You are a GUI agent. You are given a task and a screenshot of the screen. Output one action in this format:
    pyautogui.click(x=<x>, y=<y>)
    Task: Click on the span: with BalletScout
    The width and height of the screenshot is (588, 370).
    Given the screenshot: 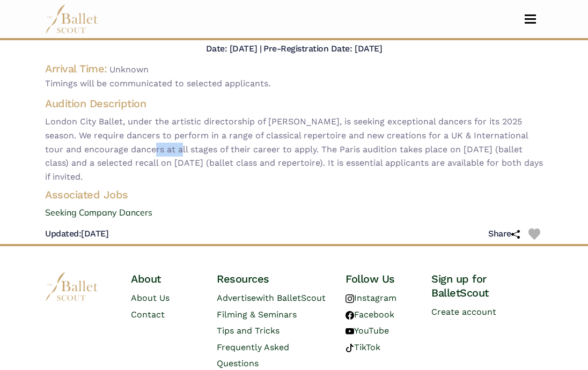 What is the action you would take?
    pyautogui.click(x=291, y=298)
    